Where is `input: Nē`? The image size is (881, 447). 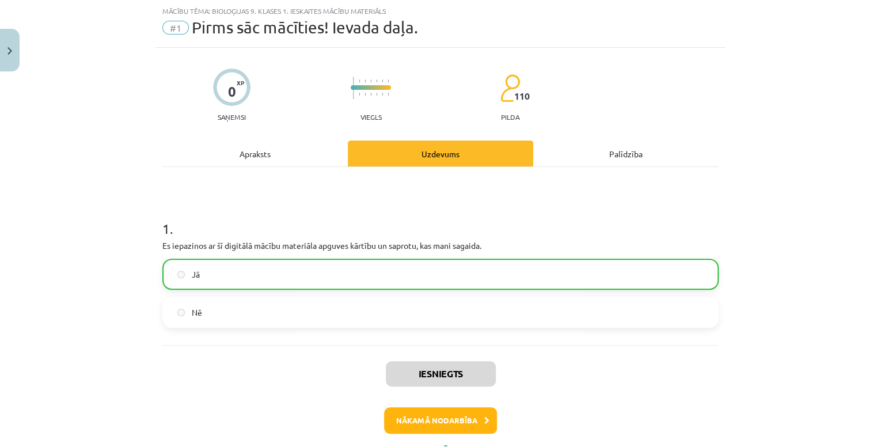 input: Nē is located at coordinates (181, 312).